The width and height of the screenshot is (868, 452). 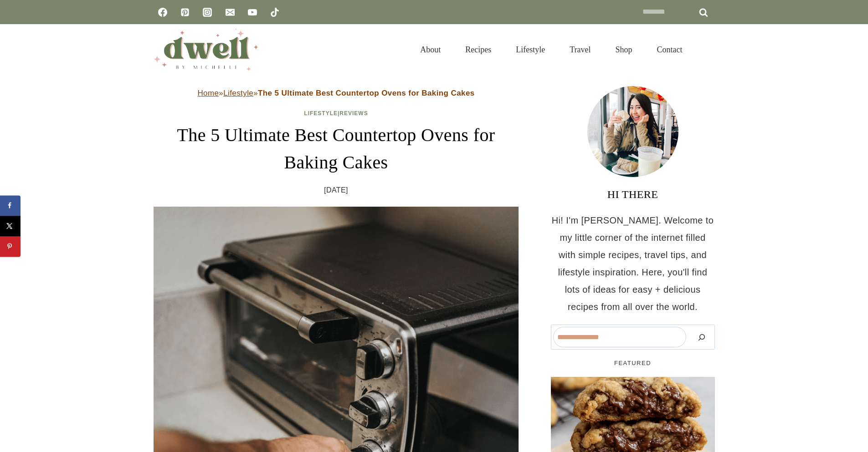 What do you see at coordinates (185, 12) in the screenshot?
I see `a: Pinterest` at bounding box center [185, 12].